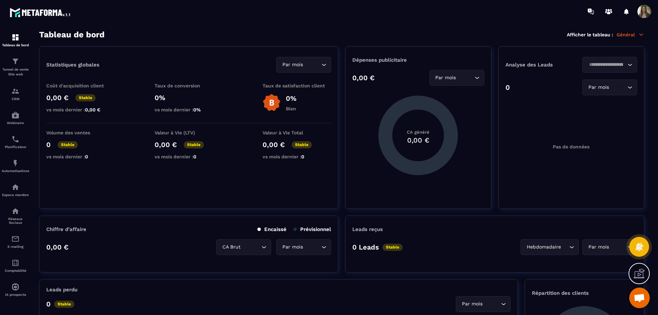 This screenshot has width=658, height=315. I want to click on p: IA prospects, so click(15, 294).